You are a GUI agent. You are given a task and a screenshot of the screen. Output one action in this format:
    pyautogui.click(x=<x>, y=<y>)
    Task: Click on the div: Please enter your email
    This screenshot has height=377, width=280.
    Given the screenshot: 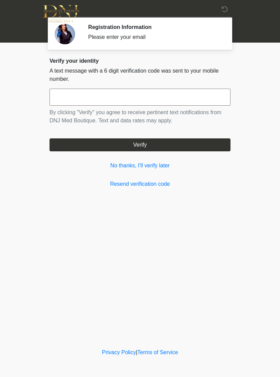 What is the action you would take?
    pyautogui.click(x=154, y=37)
    